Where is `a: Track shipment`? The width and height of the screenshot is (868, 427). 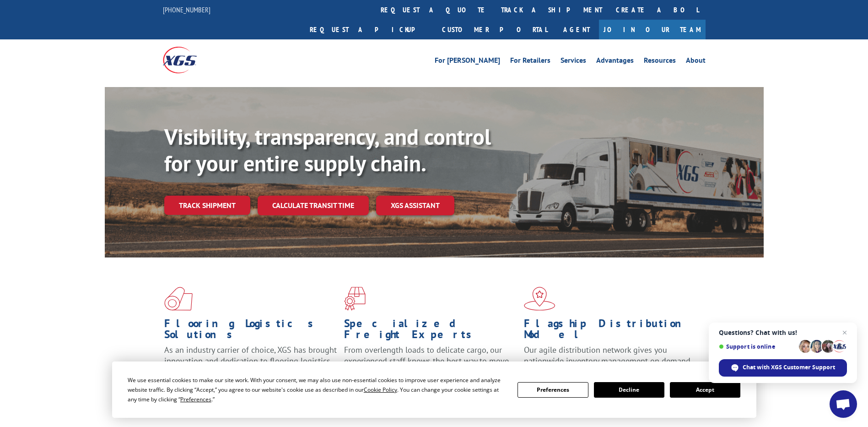
a: Track shipment is located at coordinates (207, 205).